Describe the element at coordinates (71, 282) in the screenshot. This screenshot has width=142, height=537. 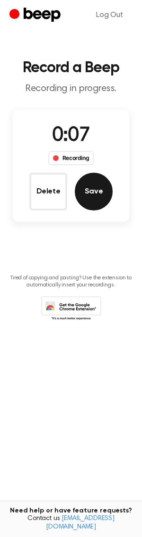
I see `p: Tired of copying and pasting? Use the extension to automatically insert your recordings.` at that location.